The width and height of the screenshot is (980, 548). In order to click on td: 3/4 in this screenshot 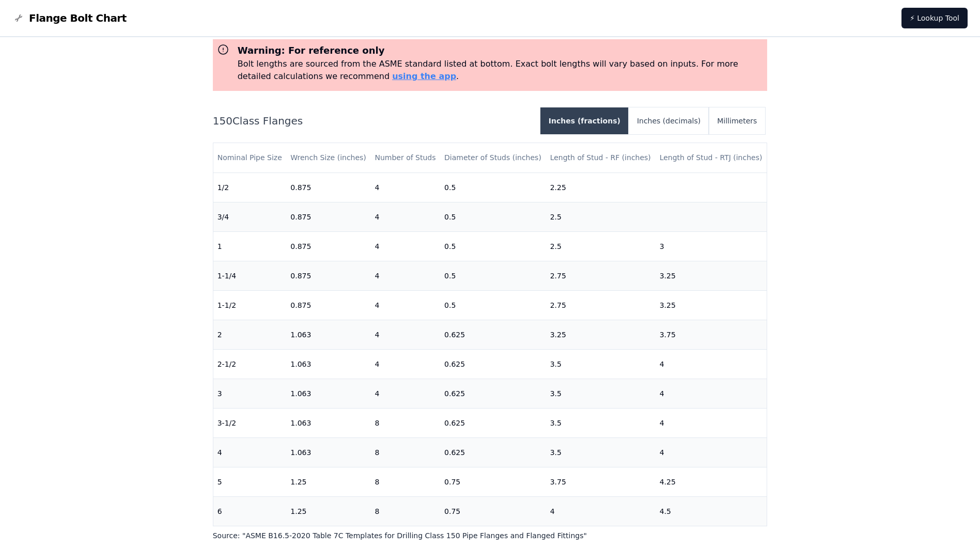, I will do `click(250, 217)`.